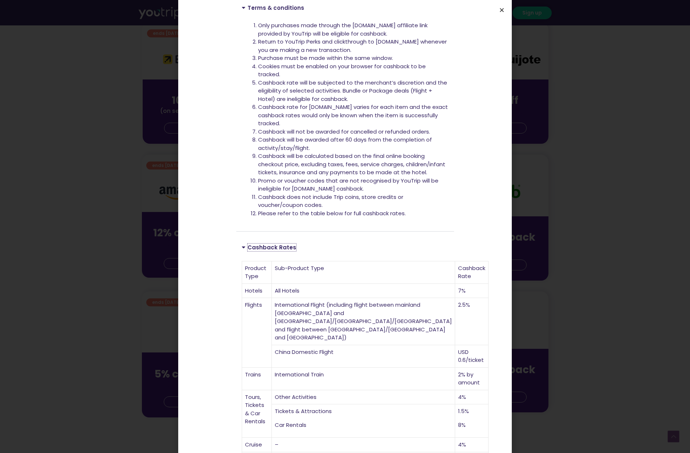 This screenshot has width=690, height=453. What do you see at coordinates (353, 91) in the screenshot?
I see `li: Cashback rate will be subjected to the merchant’s discretion and the eligibility of selected acti...` at bounding box center [353, 91].